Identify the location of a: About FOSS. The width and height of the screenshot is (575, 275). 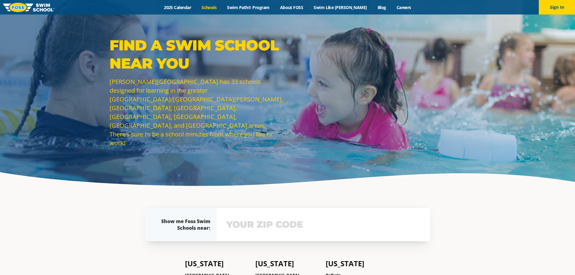
(291, 7).